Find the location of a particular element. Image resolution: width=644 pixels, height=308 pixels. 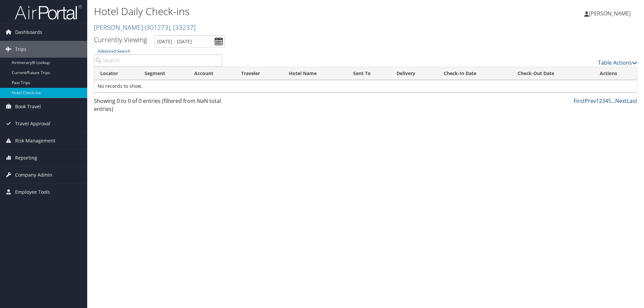

th: Account: activate to sort column ascending is located at coordinates (212, 74).